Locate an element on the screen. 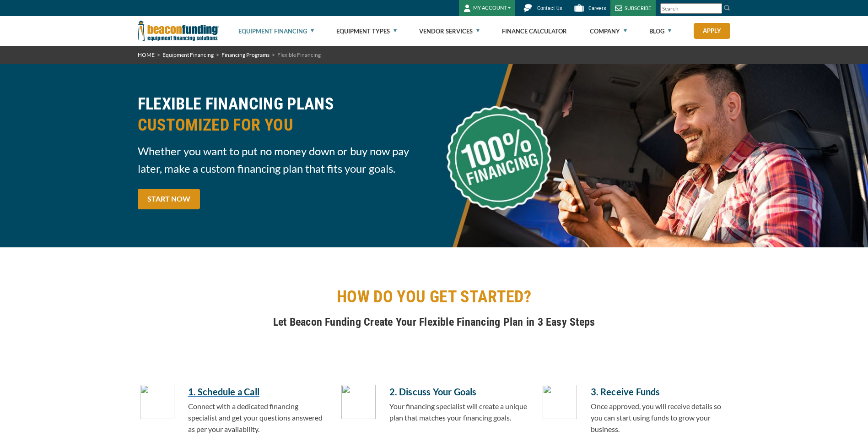  span: Connect with a dedicated financing specialist and get your questions answered as per your availab... is located at coordinates (255, 417).